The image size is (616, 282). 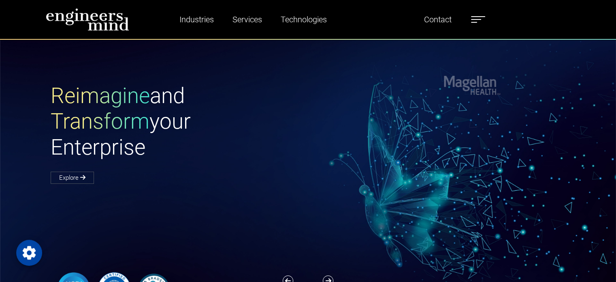 What do you see at coordinates (100, 96) in the screenshot?
I see `span: Reimagine` at bounding box center [100, 96].